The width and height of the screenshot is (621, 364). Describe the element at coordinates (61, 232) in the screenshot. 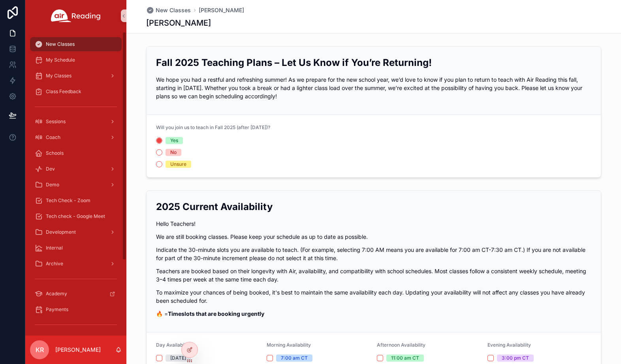

I see `span: Development` at that location.